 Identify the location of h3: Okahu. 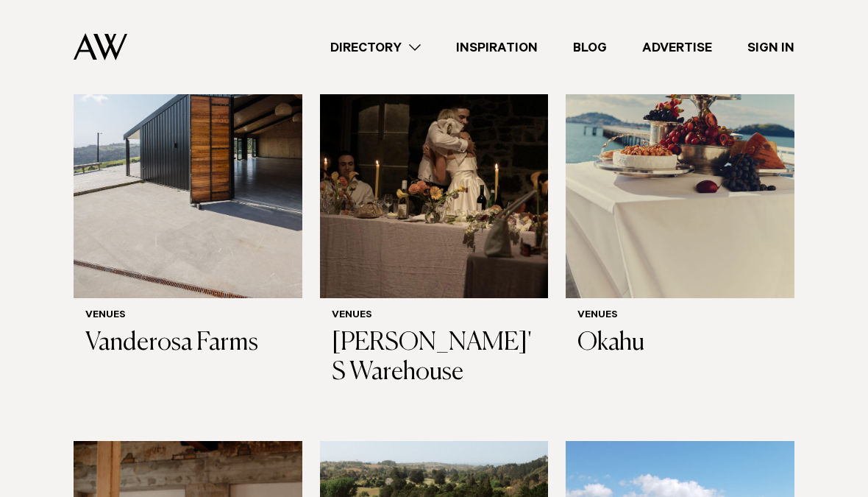
(680, 343).